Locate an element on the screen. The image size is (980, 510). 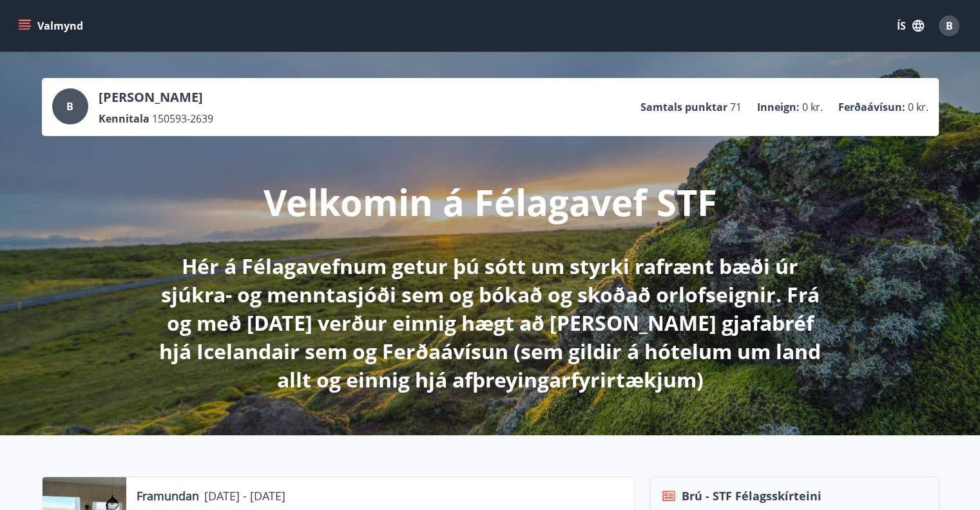
span: 150593-2639 is located at coordinates (182, 118).